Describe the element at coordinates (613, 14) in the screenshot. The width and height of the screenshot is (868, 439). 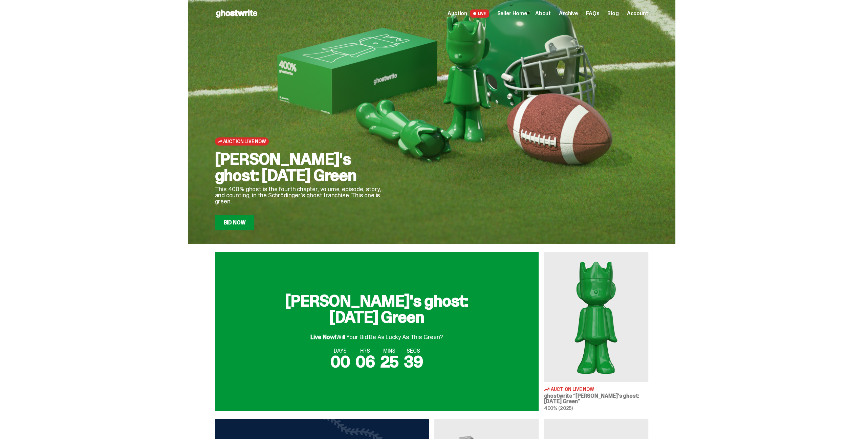
I see `a: Blog` at that location.